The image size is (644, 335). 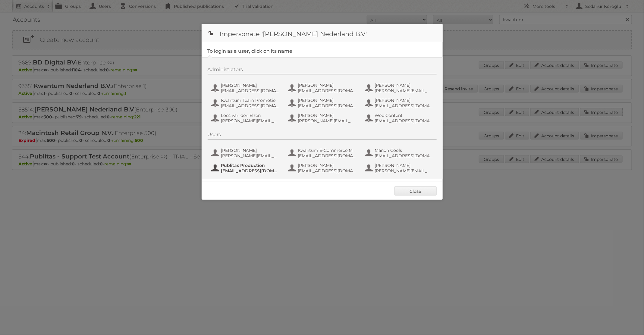 I want to click on span: Kwantum E-Commerce Marketing, so click(x=327, y=150).